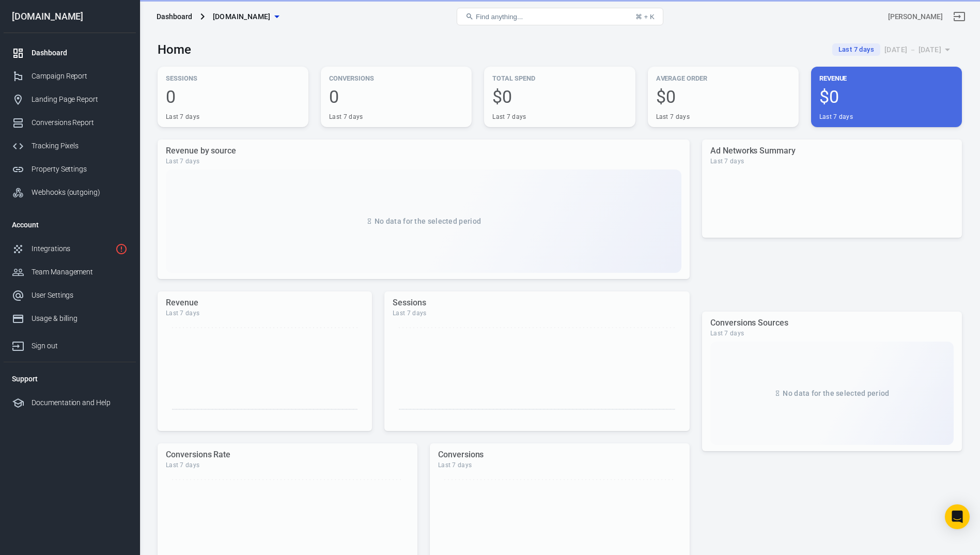 This screenshot has height=555, width=980. I want to click on a: Dashboard, so click(70, 53).